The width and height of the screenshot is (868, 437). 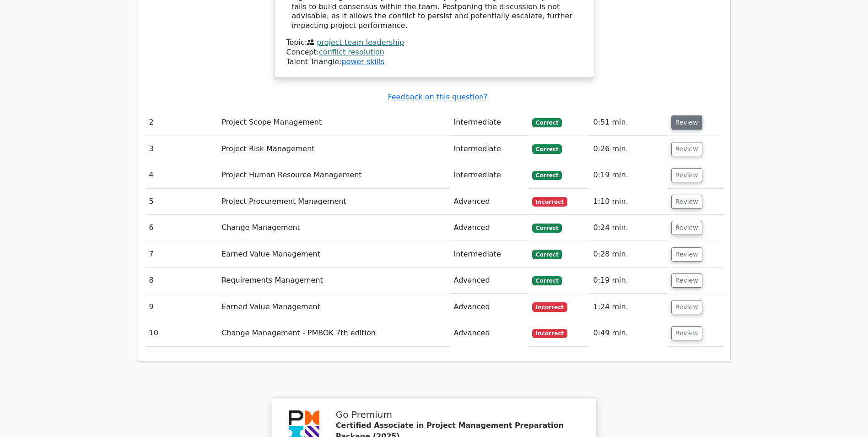 What do you see at coordinates (334, 122) in the screenshot?
I see `td: Project Scope Management` at bounding box center [334, 122].